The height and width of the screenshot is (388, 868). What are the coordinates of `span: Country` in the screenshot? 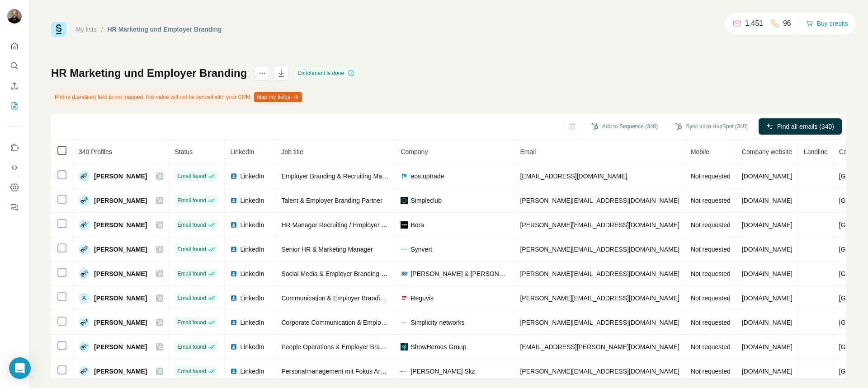 It's located at (850, 152).